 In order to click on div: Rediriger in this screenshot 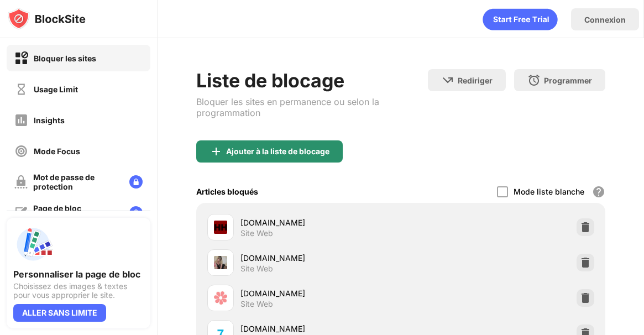, I will do `click(475, 80)`.